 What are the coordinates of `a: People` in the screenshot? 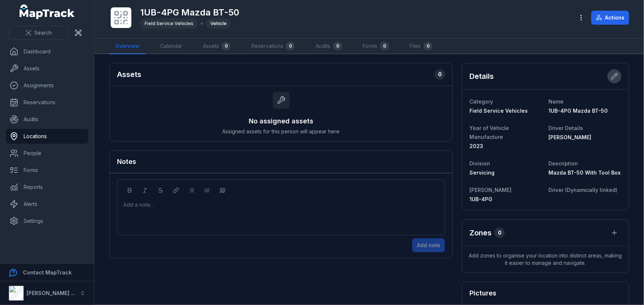 It's located at (47, 153).